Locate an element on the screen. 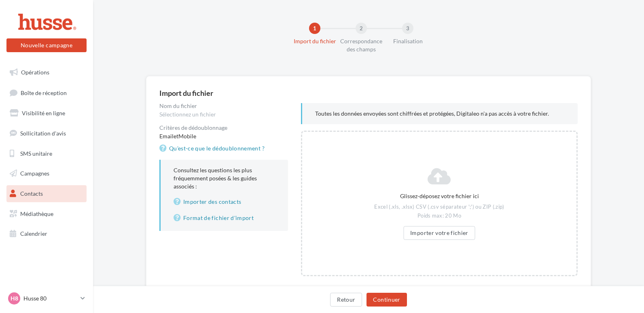 The height and width of the screenshot is (313, 644). div: Finalisation is located at coordinates (408, 41).